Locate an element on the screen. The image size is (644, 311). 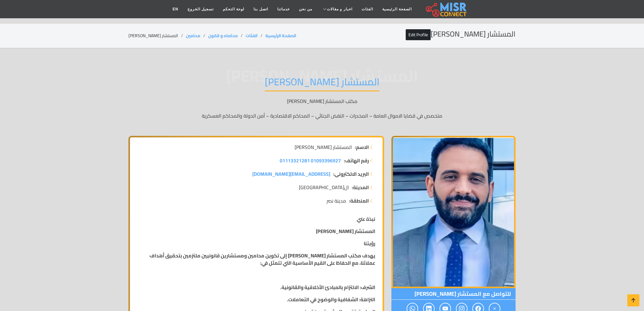
a: محاماه و قانون is located at coordinates (223, 36).